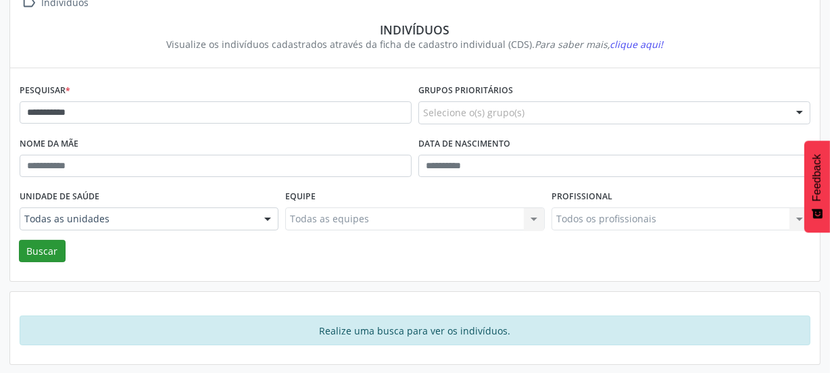 The image size is (830, 373). What do you see at coordinates (45, 91) in the screenshot?
I see `label: Pesquisar` at bounding box center [45, 91].